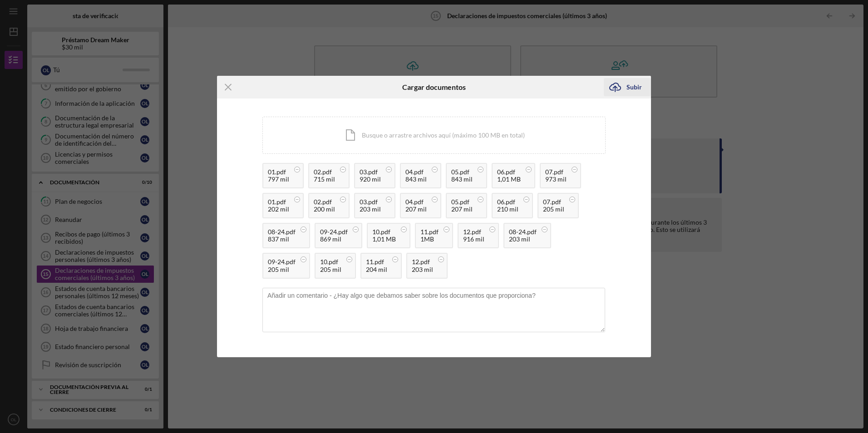  What do you see at coordinates (434, 87) in the screenshot?
I see `h6: Cargar documentos` at bounding box center [434, 87].